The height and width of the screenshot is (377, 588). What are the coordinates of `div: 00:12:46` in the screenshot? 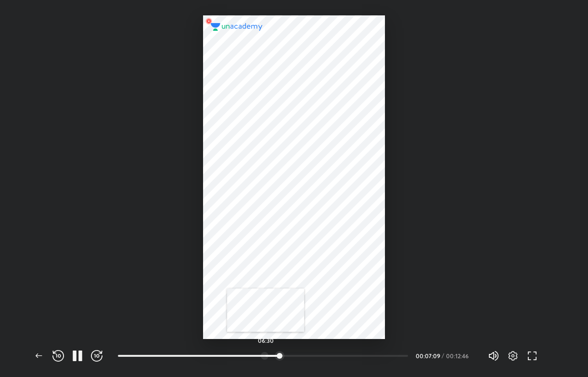 It's located at (459, 356).